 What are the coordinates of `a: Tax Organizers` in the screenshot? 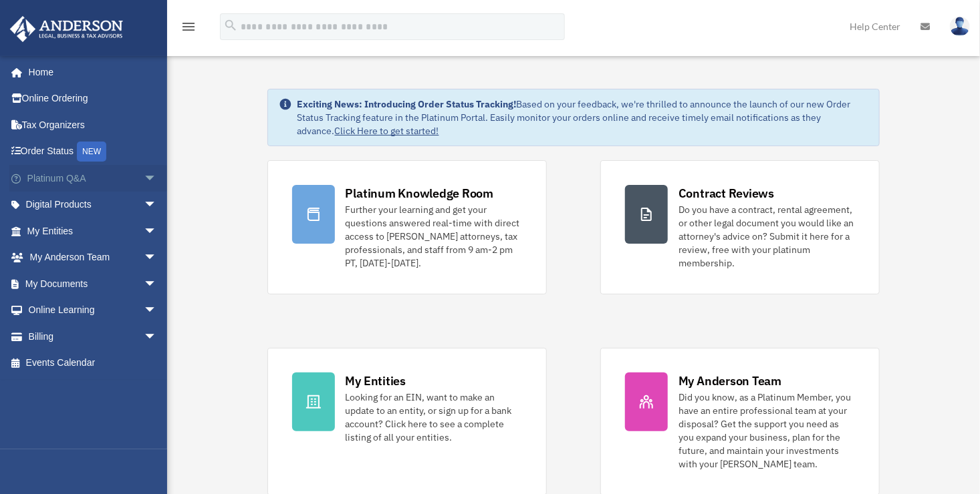 It's located at (93, 125).